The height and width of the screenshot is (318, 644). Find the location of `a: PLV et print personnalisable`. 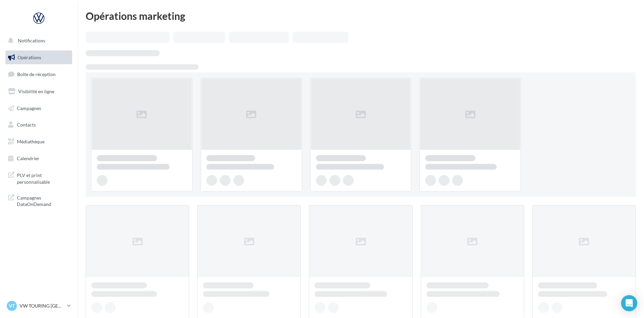

a: PLV et print personnalisable is located at coordinates (39, 178).